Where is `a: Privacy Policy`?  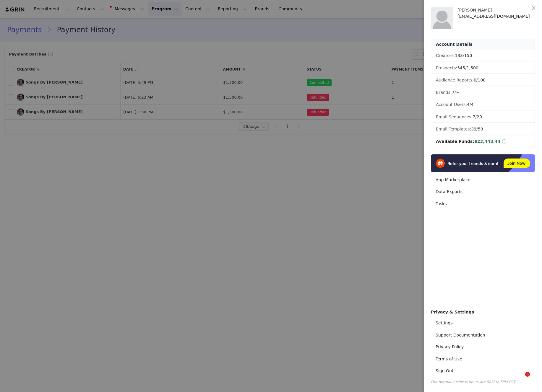 a: Privacy Policy is located at coordinates (482, 347).